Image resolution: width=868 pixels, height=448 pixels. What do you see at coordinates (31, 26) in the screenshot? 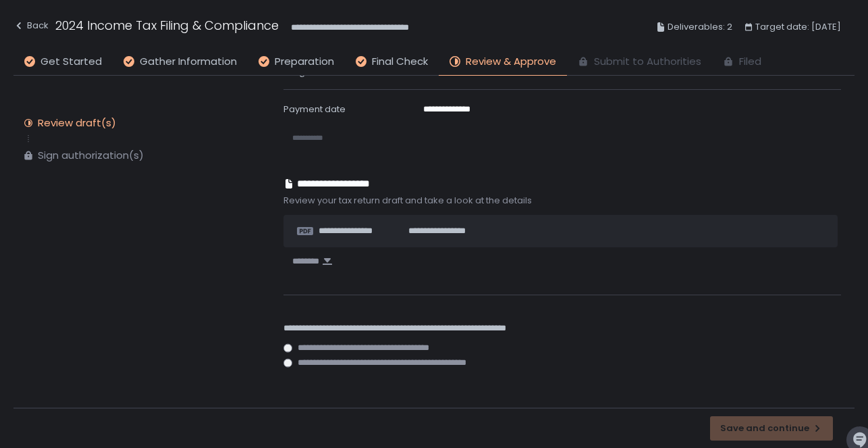
I see `div: Back` at bounding box center [31, 26].